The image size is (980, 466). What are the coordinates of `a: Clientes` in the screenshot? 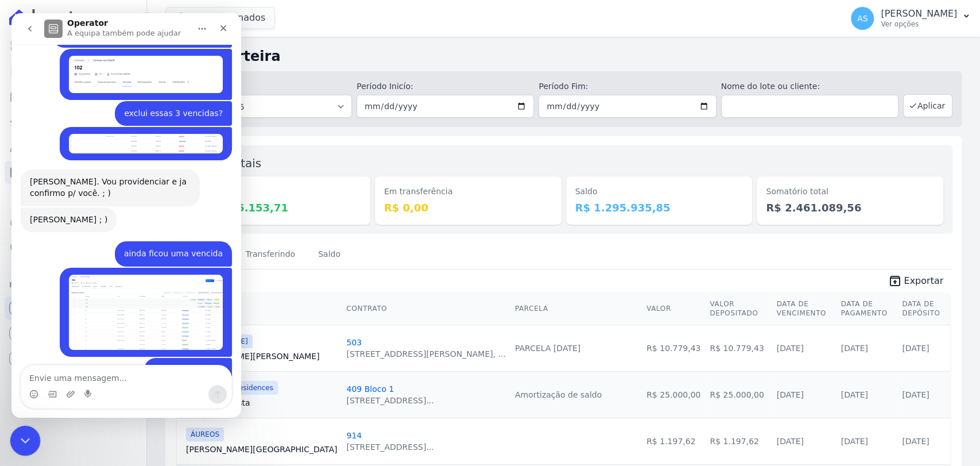 It's located at (73, 147).